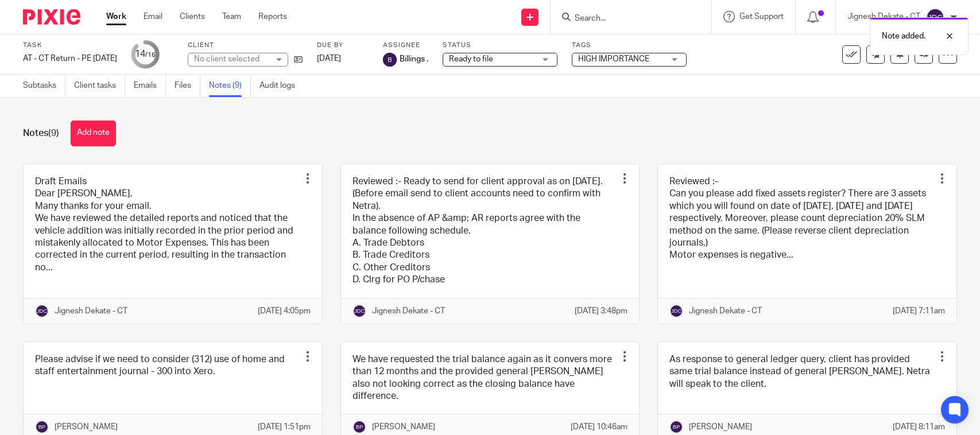  I want to click on a: Team, so click(231, 17).